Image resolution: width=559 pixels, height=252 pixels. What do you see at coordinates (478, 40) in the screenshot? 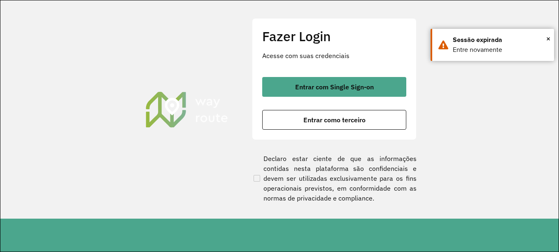
I see `font: Sessão expirada` at bounding box center [478, 40].